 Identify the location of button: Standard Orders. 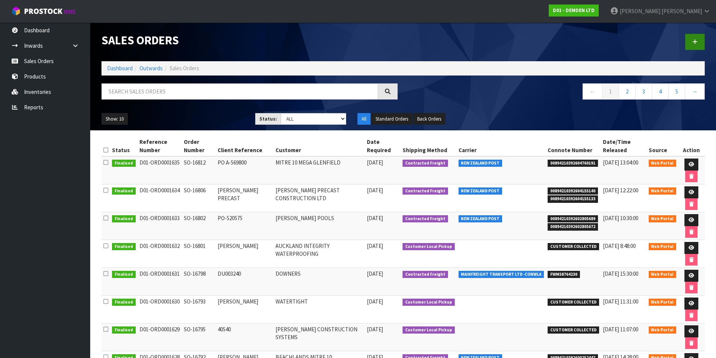
(392, 119).